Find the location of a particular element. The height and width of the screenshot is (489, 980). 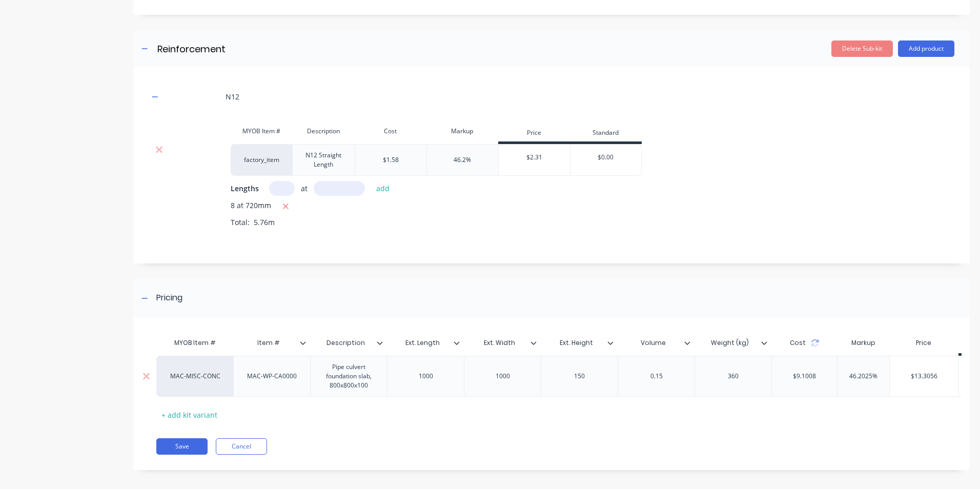

span: Lengths is located at coordinates (244, 188).